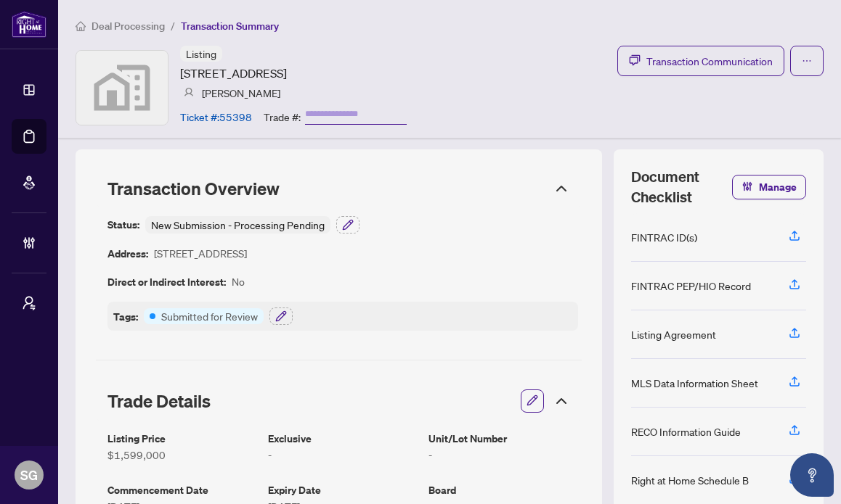 The height and width of the screenshot is (504, 841). What do you see at coordinates (193, 189) in the screenshot?
I see `span: Transaction Overview` at bounding box center [193, 189].